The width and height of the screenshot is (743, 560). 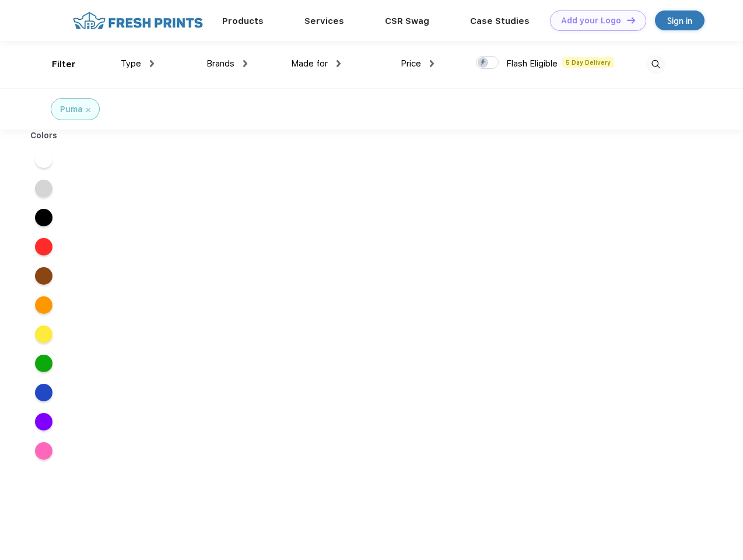 What do you see at coordinates (44, 135) in the screenshot?
I see `div: Colors` at bounding box center [44, 135].